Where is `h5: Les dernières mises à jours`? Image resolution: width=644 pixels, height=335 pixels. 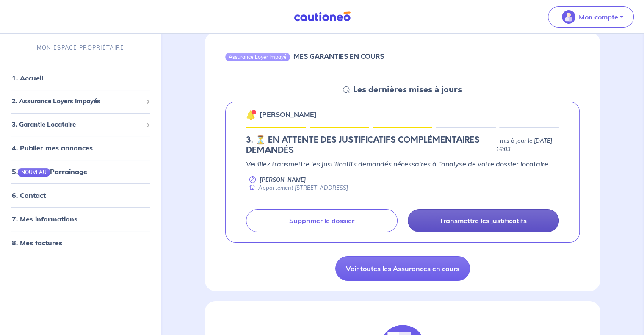
h5: Les dernières mises à jours is located at coordinates (408, 90).